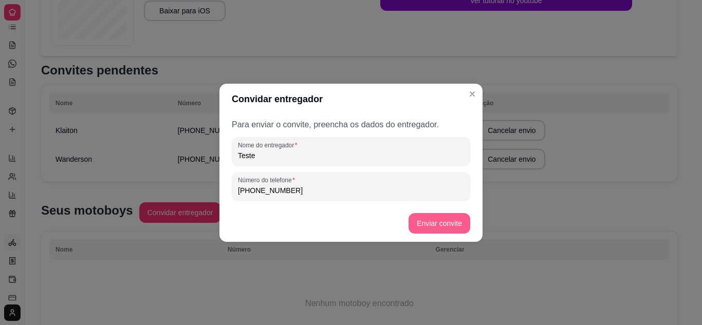  I want to click on button: Enviar convite, so click(439, 224).